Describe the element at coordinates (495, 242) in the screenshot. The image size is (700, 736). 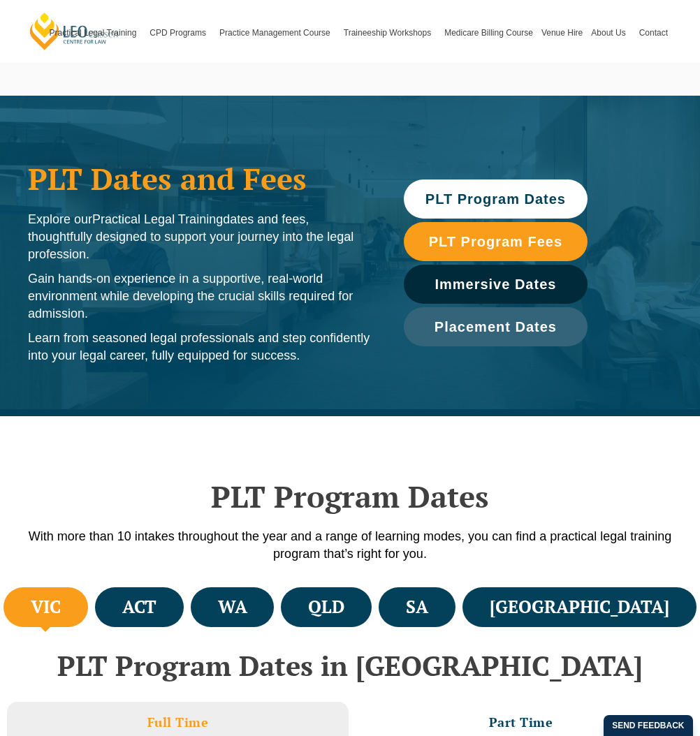
I see `a: PLT Program Fees` at that location.